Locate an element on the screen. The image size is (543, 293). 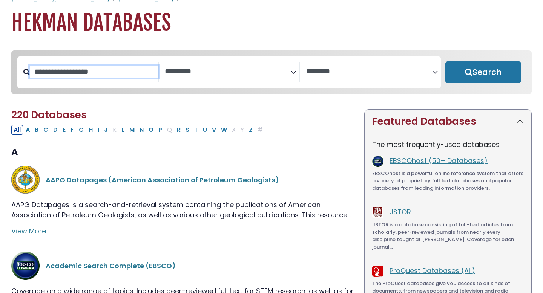
button: Filter Results G is located at coordinates (81, 130).